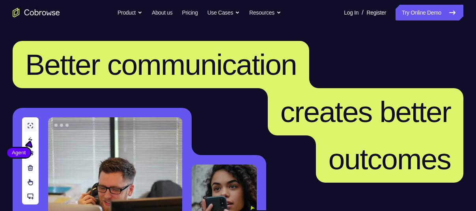 The width and height of the screenshot is (476, 211). Describe the element at coordinates (190, 13) in the screenshot. I see `a: Pricing` at that location.